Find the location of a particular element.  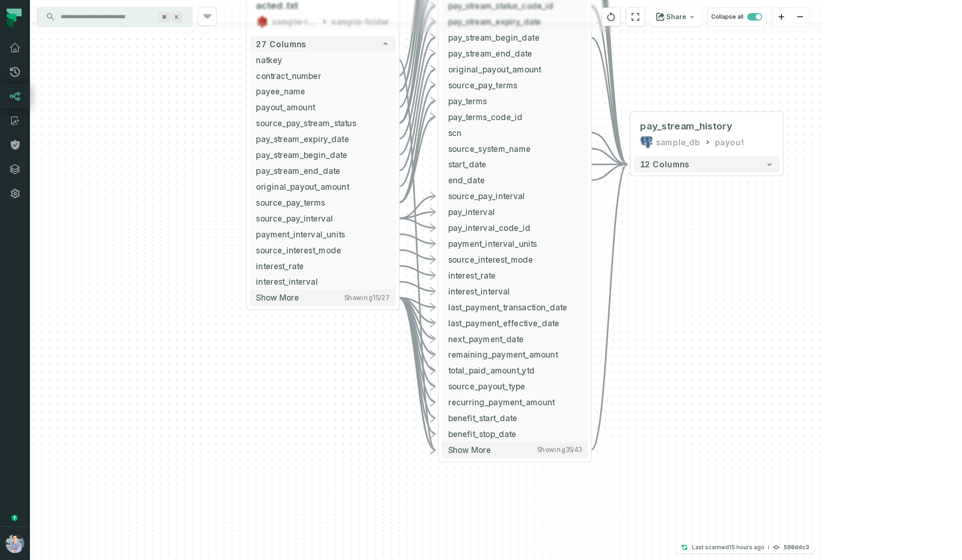

span: pay_terms_code_id is located at coordinates (514, 116).